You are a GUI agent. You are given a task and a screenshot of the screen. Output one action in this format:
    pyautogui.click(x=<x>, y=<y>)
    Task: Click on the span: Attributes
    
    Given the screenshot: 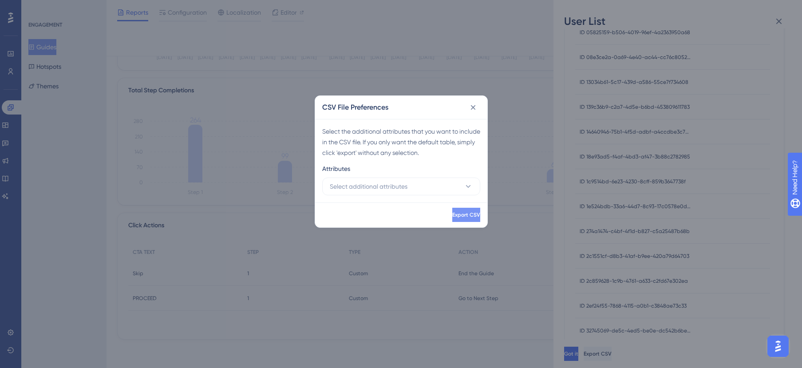 What is the action you would take?
    pyautogui.click(x=336, y=169)
    